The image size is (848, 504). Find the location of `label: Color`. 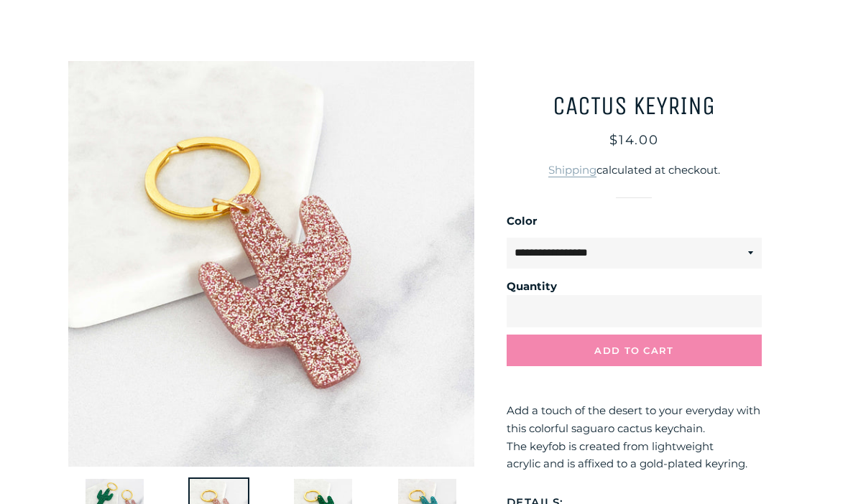

label: Color is located at coordinates (634, 221).